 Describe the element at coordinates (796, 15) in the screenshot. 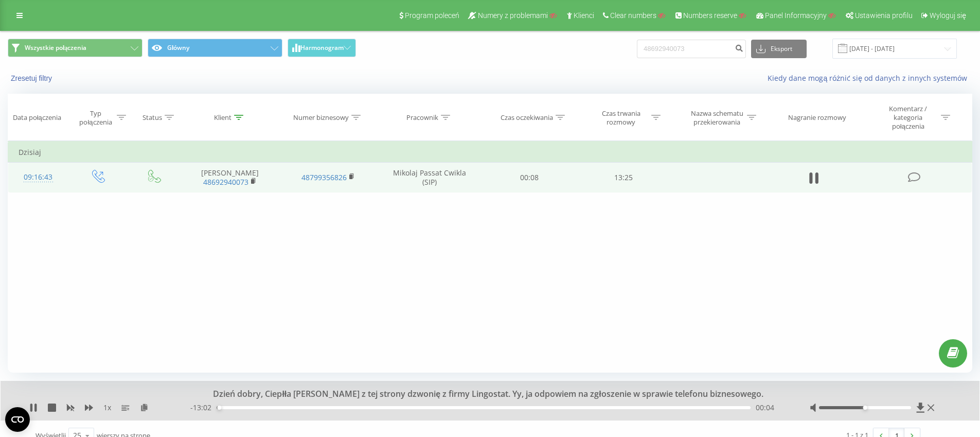

I see `span: Panel Informacyjny` at that location.